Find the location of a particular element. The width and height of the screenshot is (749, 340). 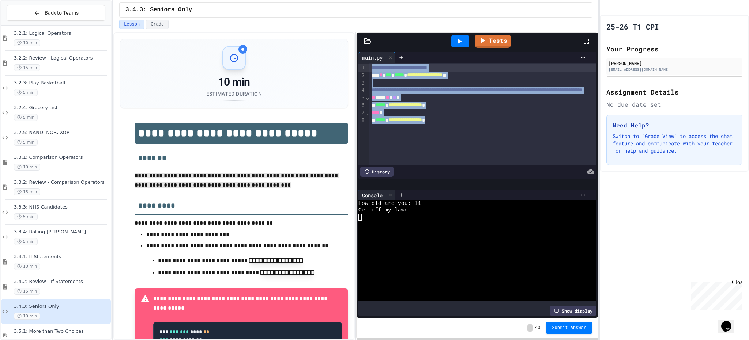

div: 2 is located at coordinates (362, 76).